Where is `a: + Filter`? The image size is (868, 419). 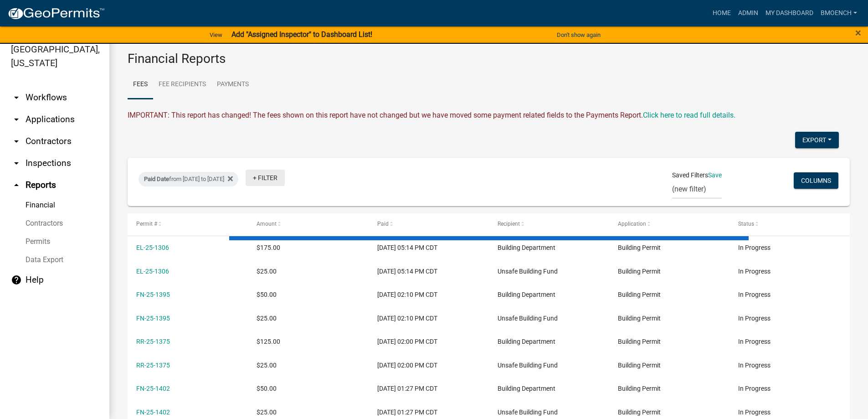
a: + Filter is located at coordinates (265, 178).